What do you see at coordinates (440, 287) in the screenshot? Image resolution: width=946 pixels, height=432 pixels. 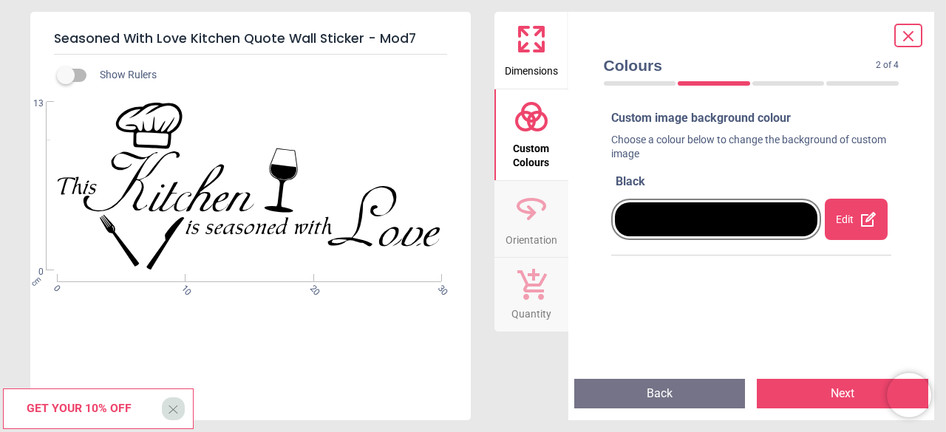 I see `span: 30` at bounding box center [440, 287].